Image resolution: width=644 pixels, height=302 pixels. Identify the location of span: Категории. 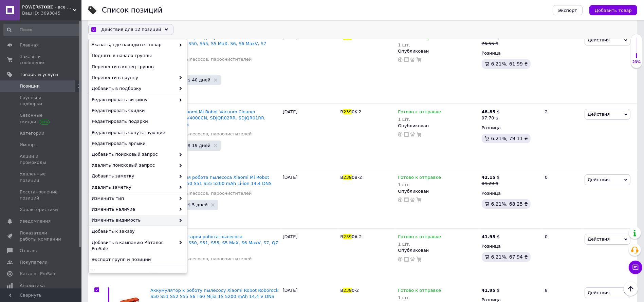
(32, 133).